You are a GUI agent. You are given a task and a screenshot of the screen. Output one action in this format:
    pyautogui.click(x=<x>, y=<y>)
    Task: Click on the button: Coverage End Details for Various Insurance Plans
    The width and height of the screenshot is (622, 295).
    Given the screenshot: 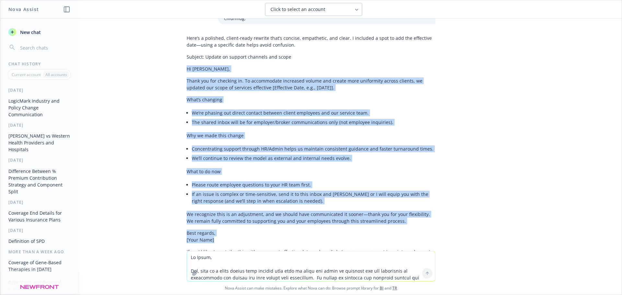 What is the action you would take?
    pyautogui.click(x=39, y=216)
    